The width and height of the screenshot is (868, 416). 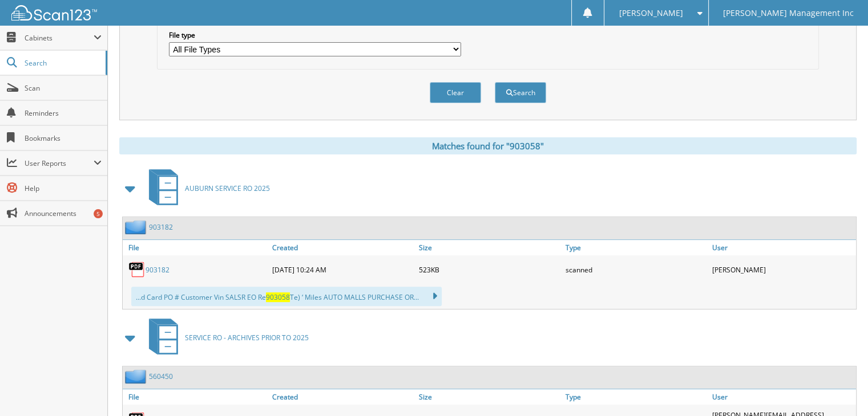 I want to click on span: Help, so click(x=63, y=189).